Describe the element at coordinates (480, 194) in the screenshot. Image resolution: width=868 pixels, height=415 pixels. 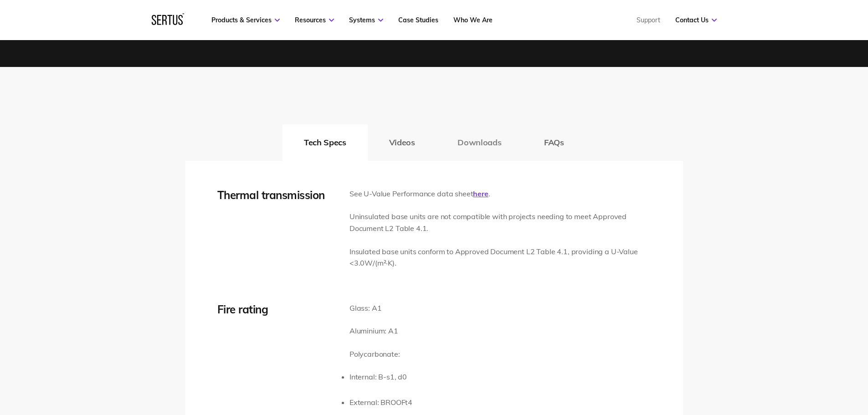
I see `a: here` at that location.